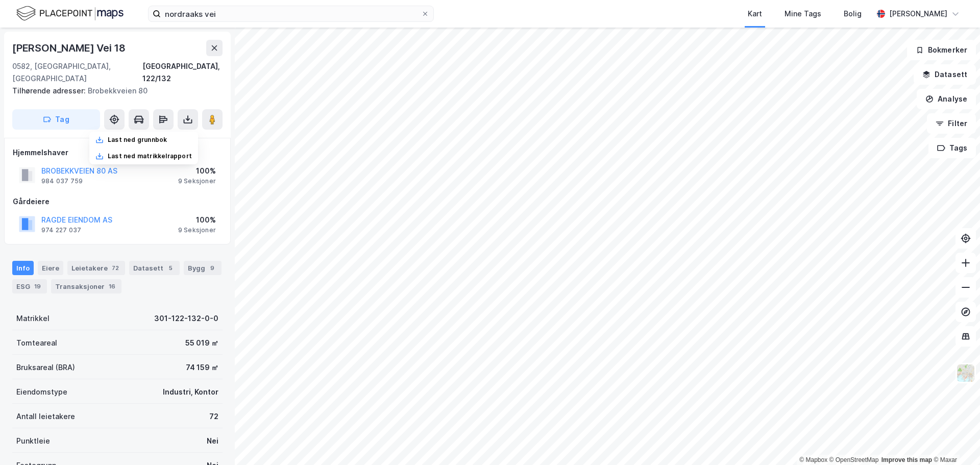  Describe the element at coordinates (202, 268) in the screenshot. I see `div: Bygg` at that location.